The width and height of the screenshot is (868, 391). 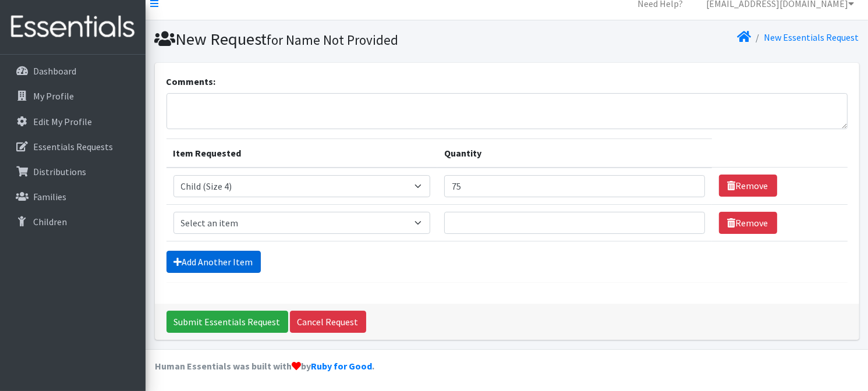 I want to click on a: Children, so click(x=73, y=222).